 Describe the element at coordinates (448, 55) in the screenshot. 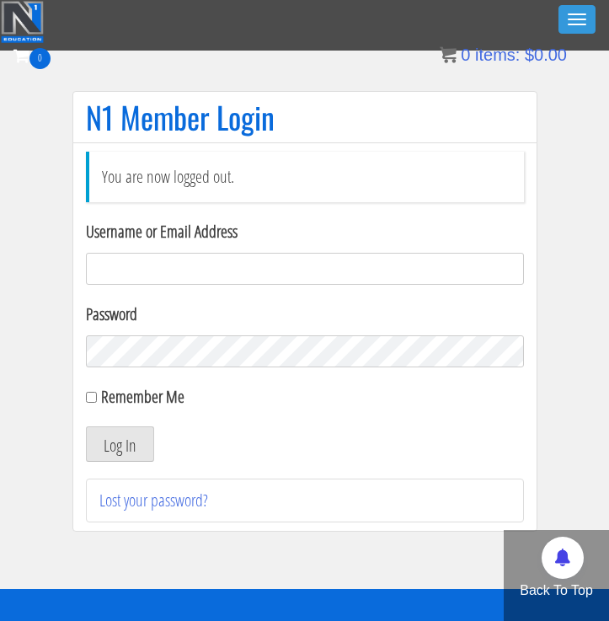

I see `img: icon11.png` at that location.